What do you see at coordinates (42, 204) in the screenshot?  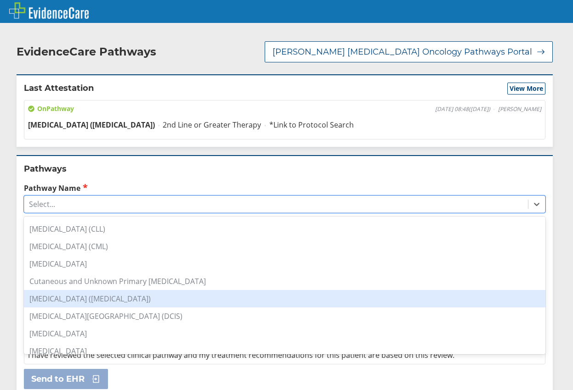 I see `div: Select...` at bounding box center [42, 204].